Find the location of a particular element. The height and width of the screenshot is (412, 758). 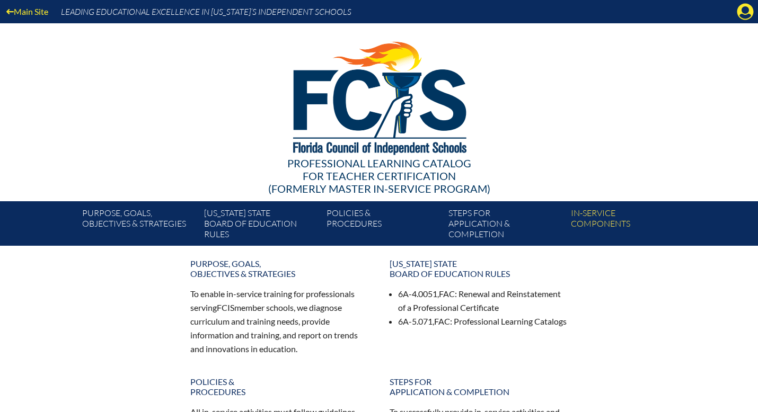

div: Professional Learning Catalog (formerly Master In-service Program) is located at coordinates (379, 176).